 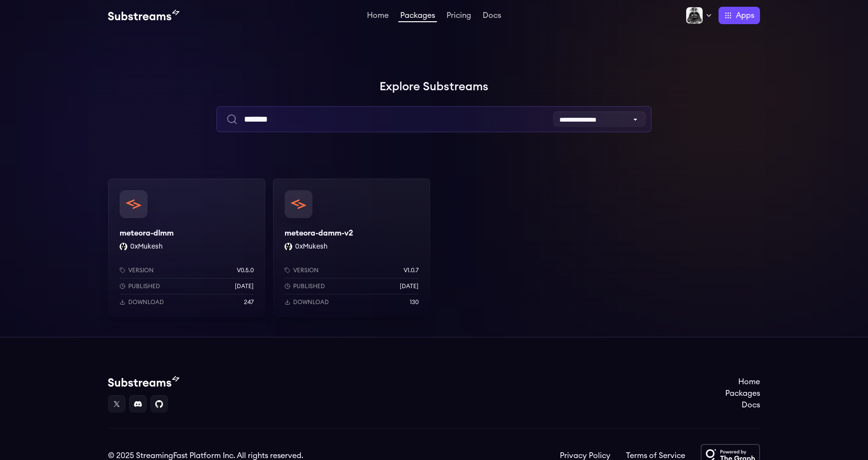 I want to click on span: Apps, so click(x=745, y=16).